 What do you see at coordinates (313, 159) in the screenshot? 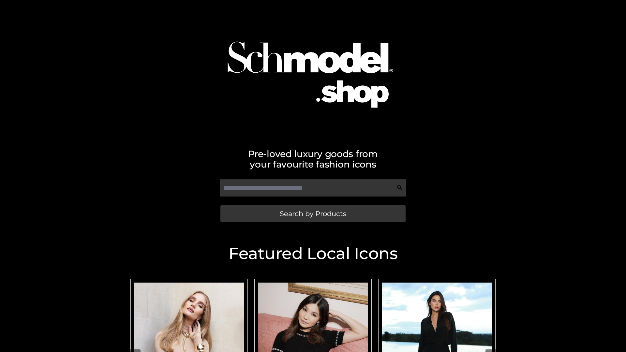
I see `h2: Pre-loved luxury goods from your favourite fashion icons` at bounding box center [313, 159].